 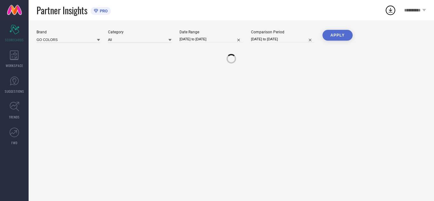 I want to click on input: Select date range, so click(x=211, y=39).